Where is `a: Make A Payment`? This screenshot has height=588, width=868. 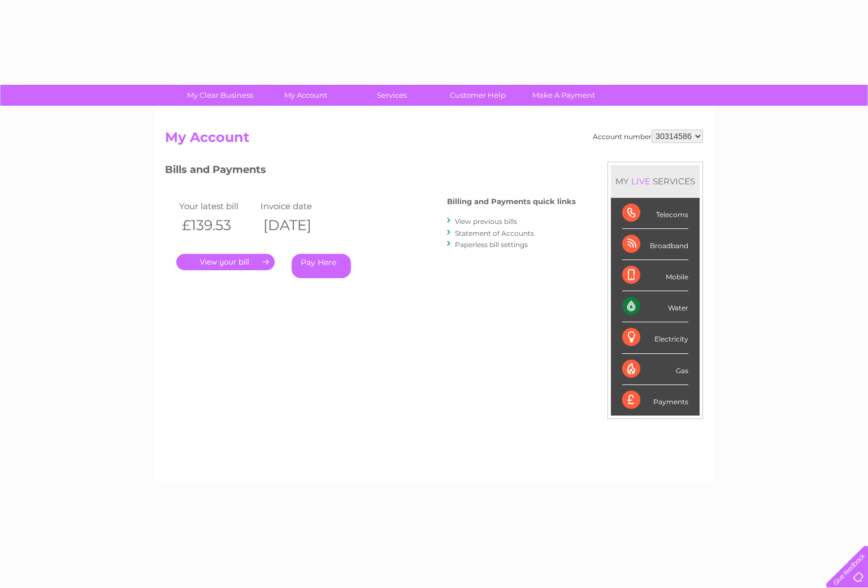
a: Make A Payment is located at coordinates (563, 95).